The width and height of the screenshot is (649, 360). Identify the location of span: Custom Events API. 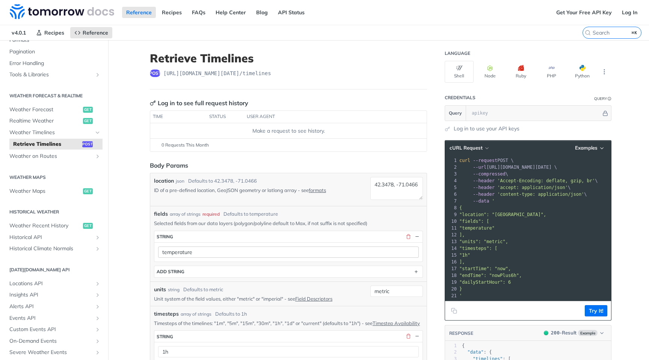
(51, 329).